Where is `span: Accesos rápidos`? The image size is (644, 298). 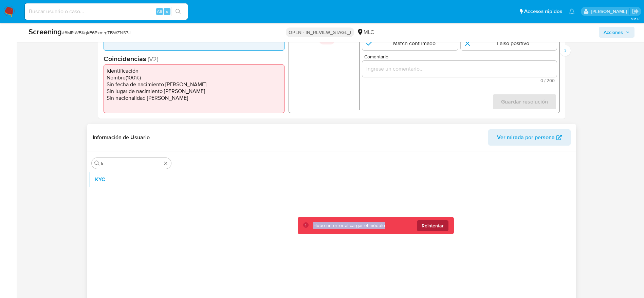 span: Accesos rápidos is located at coordinates (543, 11).